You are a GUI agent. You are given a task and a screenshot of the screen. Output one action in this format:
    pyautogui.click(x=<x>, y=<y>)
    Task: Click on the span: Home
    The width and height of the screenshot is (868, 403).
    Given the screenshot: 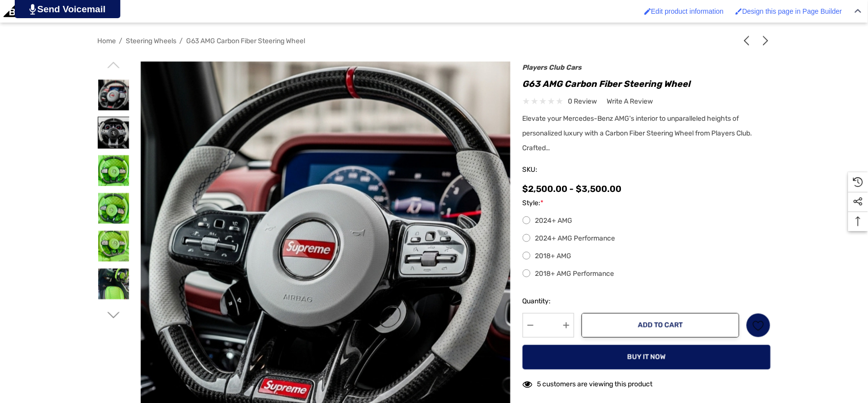 What is the action you would take?
    pyautogui.click(x=107, y=40)
    